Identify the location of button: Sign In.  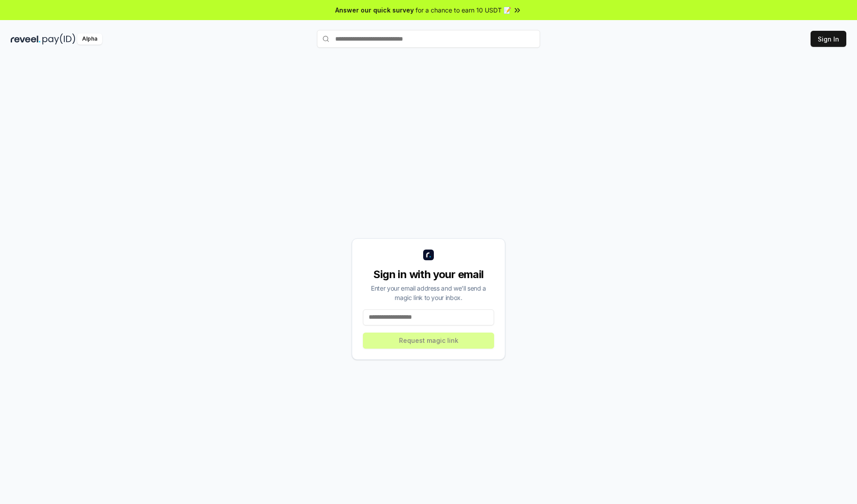
(829, 39).